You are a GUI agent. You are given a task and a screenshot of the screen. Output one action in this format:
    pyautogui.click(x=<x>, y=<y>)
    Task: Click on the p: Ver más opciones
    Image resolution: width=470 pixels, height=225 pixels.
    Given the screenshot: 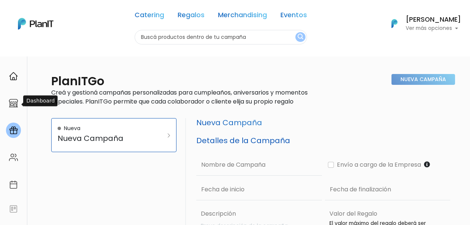 What is the action you would take?
    pyautogui.click(x=434, y=28)
    